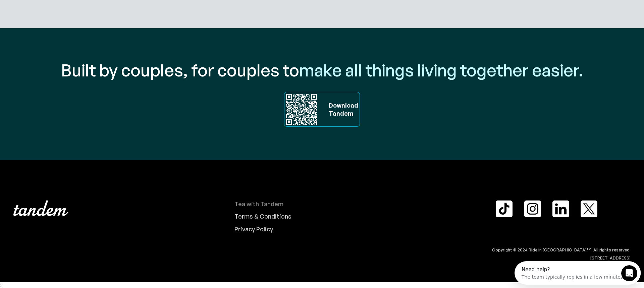 The image size is (644, 288). Describe the element at coordinates (58, 15) in the screenshot. I see `div: The team typically replies in a few minutes.` at that location.